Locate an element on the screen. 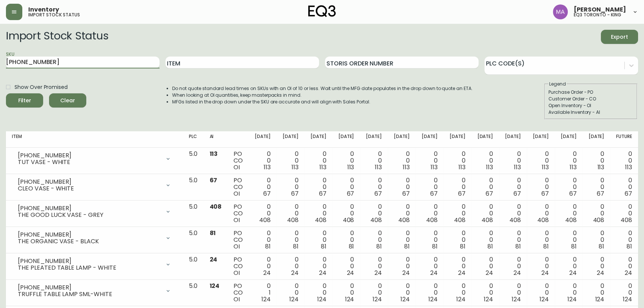 The height and width of the screenshot is (308, 644). span: Clear is located at coordinates (68, 101).